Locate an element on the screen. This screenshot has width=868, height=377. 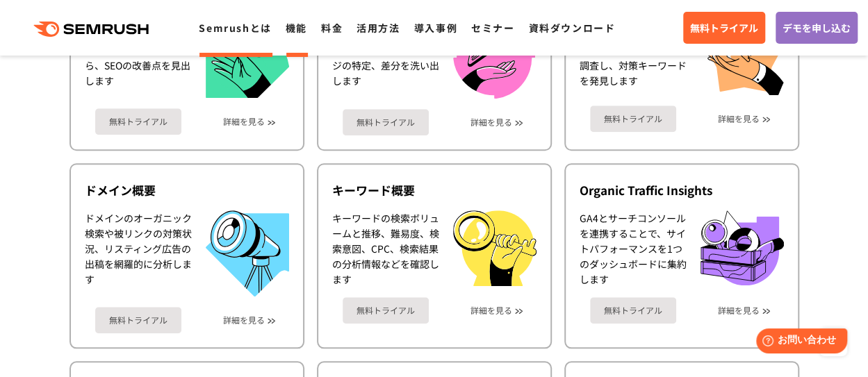
a: 導入事例 is located at coordinates (436, 28).